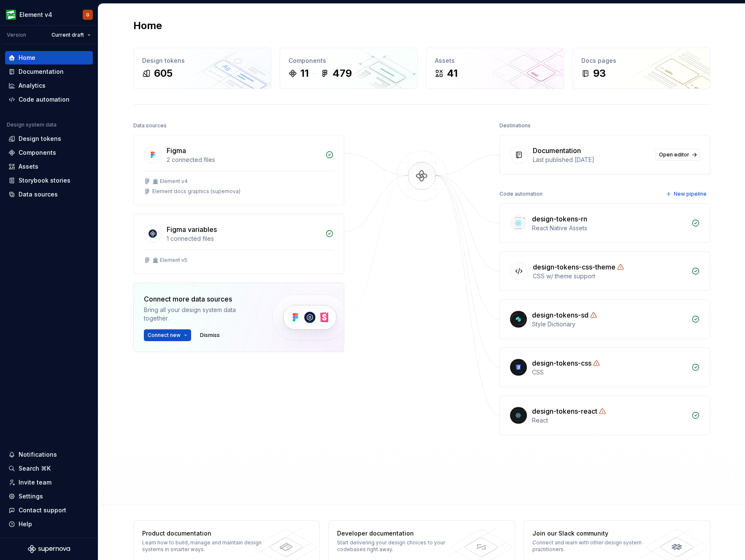 The height and width of the screenshot is (560, 745). What do you see at coordinates (243, 160) in the screenshot?
I see `div: 2 connected files` at bounding box center [243, 160].